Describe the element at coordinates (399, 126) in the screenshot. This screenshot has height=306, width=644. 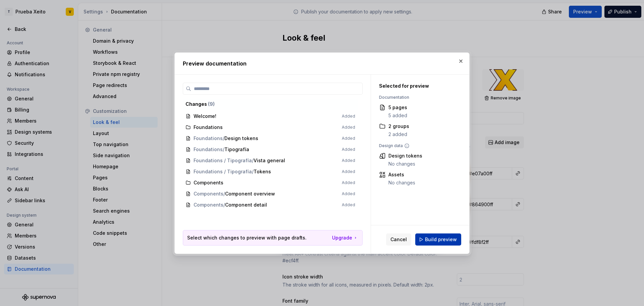
I see `div: 2 groups` at that location.